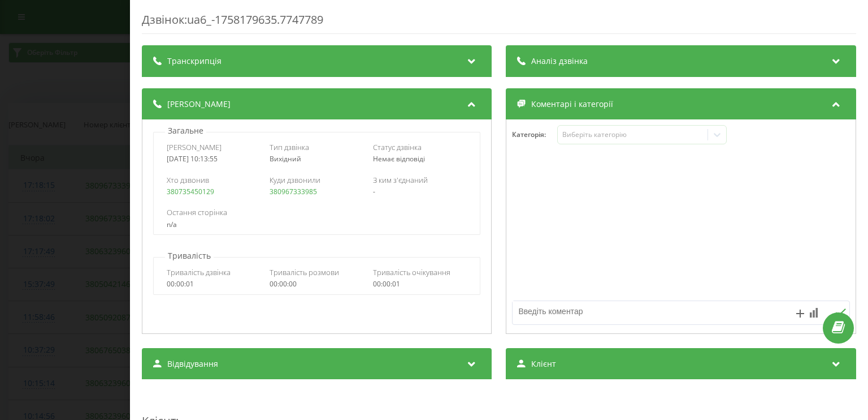  I want to click on span: Тривалість розмови, so click(305, 272).